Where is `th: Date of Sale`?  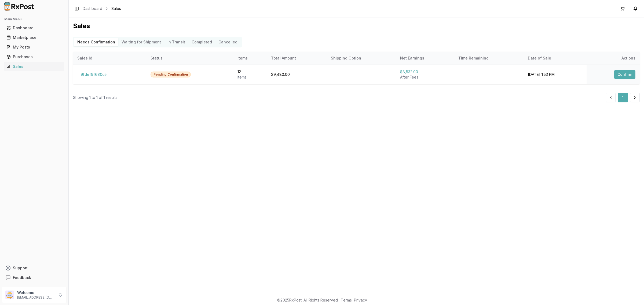 th: Date of Sale is located at coordinates (555, 58).